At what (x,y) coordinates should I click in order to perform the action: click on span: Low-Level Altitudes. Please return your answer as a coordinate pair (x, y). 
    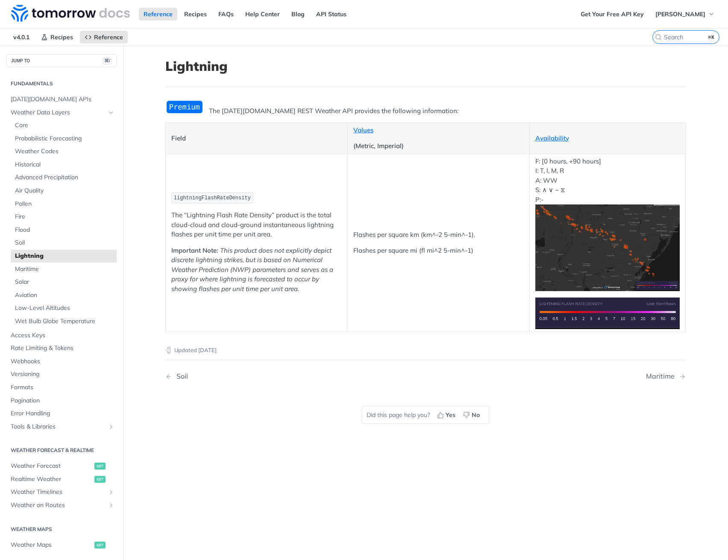
    Looking at the image, I should click on (65, 308).